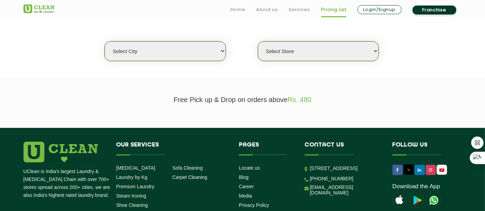  What do you see at coordinates (434, 10) in the screenshot?
I see `a: Franchise` at bounding box center [434, 10].